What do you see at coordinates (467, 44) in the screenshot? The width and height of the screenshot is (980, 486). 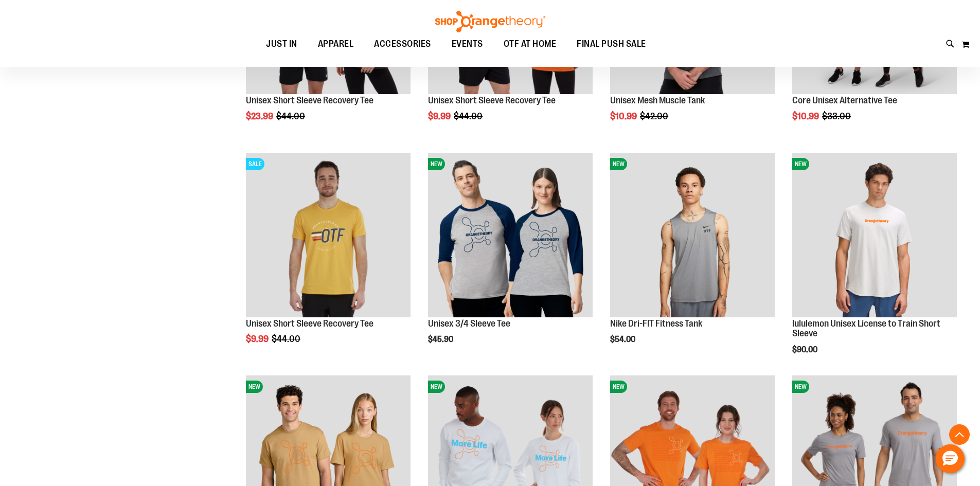 I see `span: EVENTS` at bounding box center [467, 44].